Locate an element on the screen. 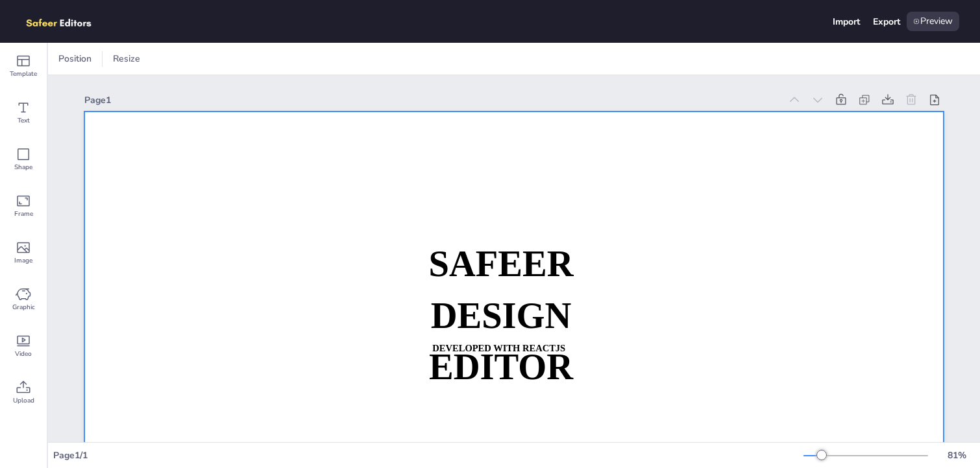 Image resolution: width=980 pixels, height=468 pixels. span: Graphic is located at coordinates (23, 308).